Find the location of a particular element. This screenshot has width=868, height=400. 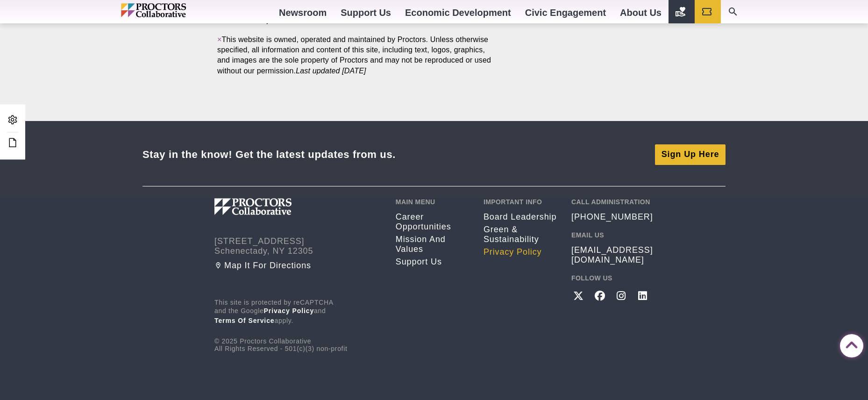

a: Board Leadership is located at coordinates (520, 217).